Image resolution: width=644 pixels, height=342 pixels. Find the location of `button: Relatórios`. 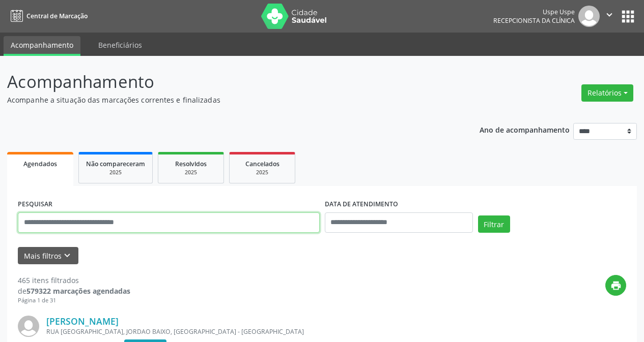

button: Relatórios is located at coordinates (607, 93).